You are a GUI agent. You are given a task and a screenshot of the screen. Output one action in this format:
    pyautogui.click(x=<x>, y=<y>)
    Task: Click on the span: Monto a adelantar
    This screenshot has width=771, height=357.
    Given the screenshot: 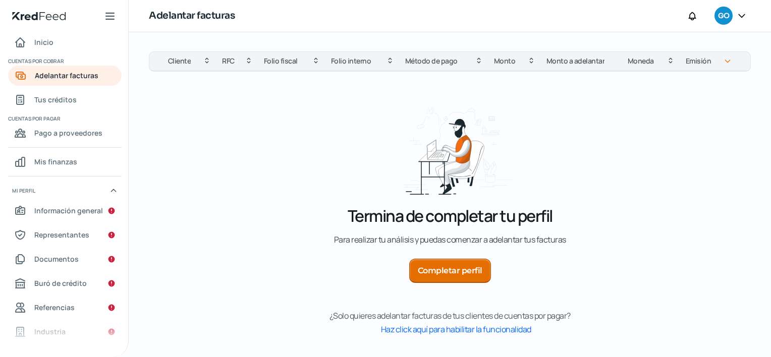 What is the action you would take?
    pyautogui.click(x=576, y=61)
    